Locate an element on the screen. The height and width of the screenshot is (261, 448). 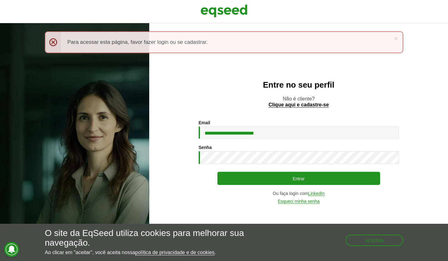
a: LinkedIn is located at coordinates (316, 193).